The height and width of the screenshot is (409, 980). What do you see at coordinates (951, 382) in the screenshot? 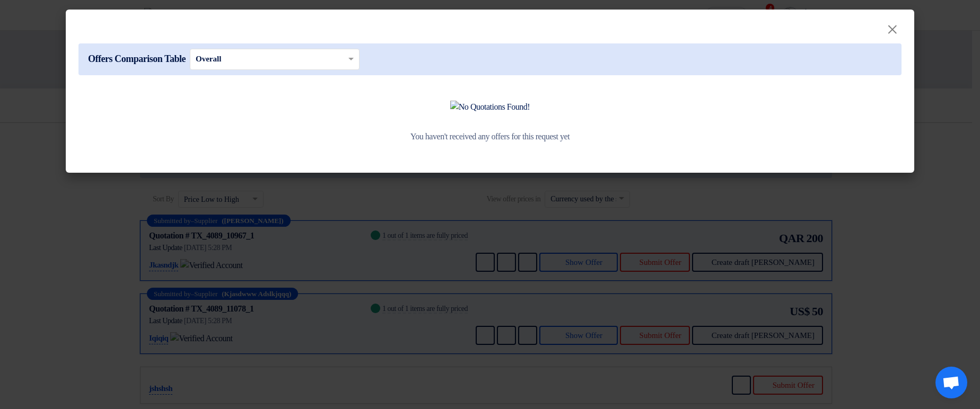
I see `a: Open chat` at bounding box center [951, 382].